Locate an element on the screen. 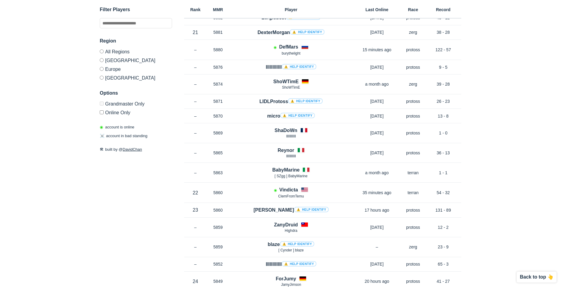  p: 5876 is located at coordinates (218, 67).